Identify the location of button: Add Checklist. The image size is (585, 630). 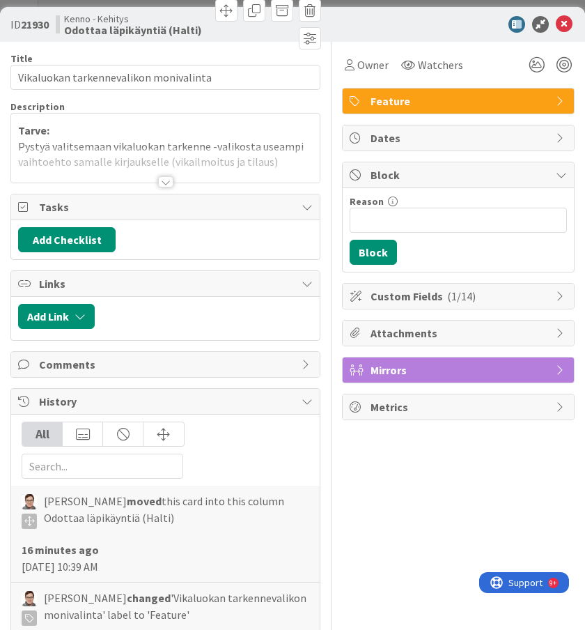
(67, 240).